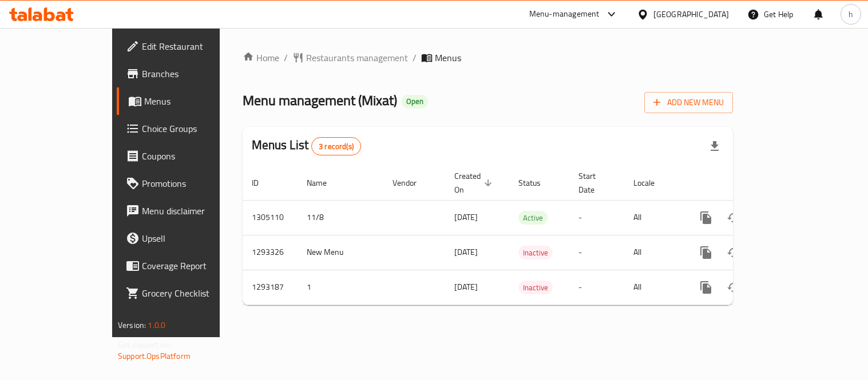 The height and width of the screenshot is (380, 868). What do you see at coordinates (187, 74) in the screenshot?
I see `a: Branches` at bounding box center [187, 74].